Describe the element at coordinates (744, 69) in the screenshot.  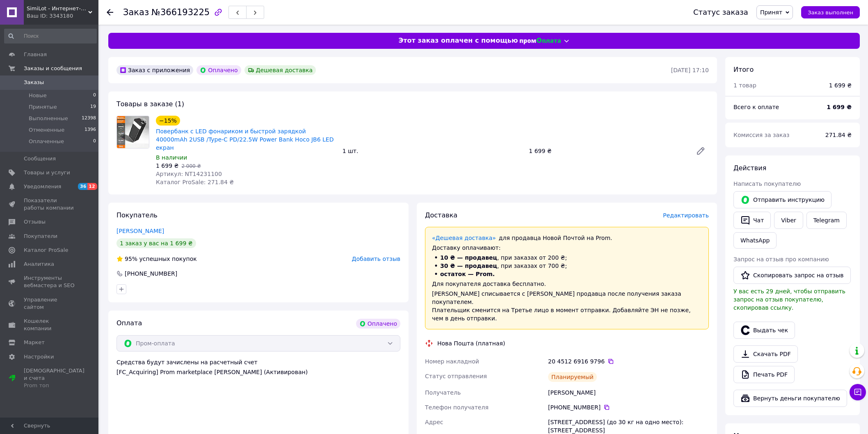
I see `span: Итого` at that location.